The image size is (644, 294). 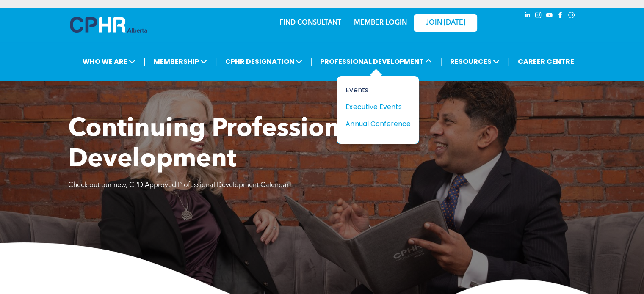 I want to click on a: Events, so click(x=378, y=90).